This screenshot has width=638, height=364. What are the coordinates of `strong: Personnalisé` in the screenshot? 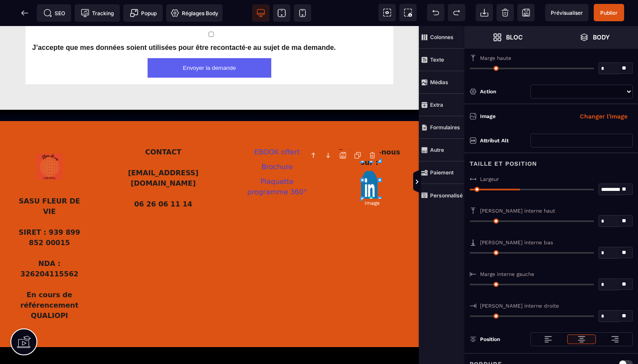 It's located at (446, 195).